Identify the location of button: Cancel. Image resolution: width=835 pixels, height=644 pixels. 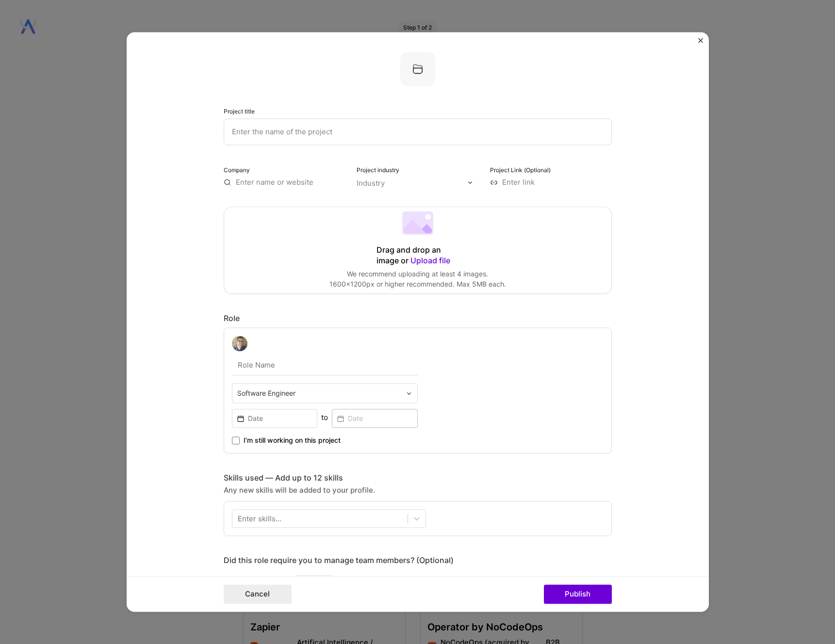
(257, 595).